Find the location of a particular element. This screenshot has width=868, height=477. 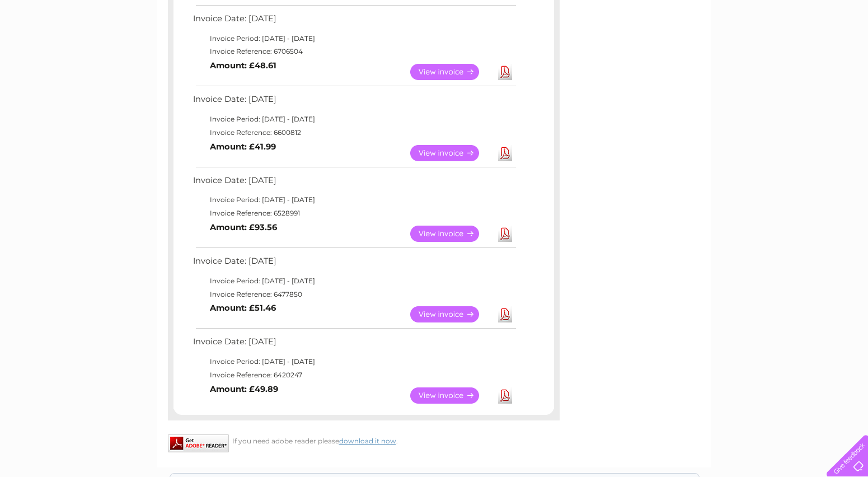

a: 0333 014 3131 is located at coordinates (695, 13).